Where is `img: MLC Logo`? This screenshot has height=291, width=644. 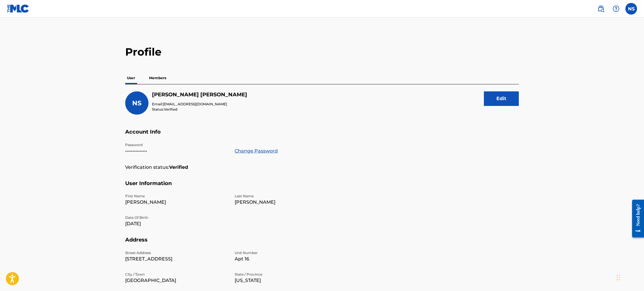 img: MLC Logo is located at coordinates (18, 8).